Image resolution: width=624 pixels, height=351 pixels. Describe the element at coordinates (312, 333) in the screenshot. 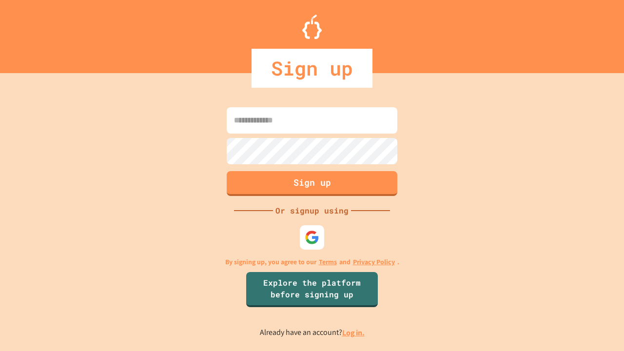

I see `p: Already have an account?` at that location.